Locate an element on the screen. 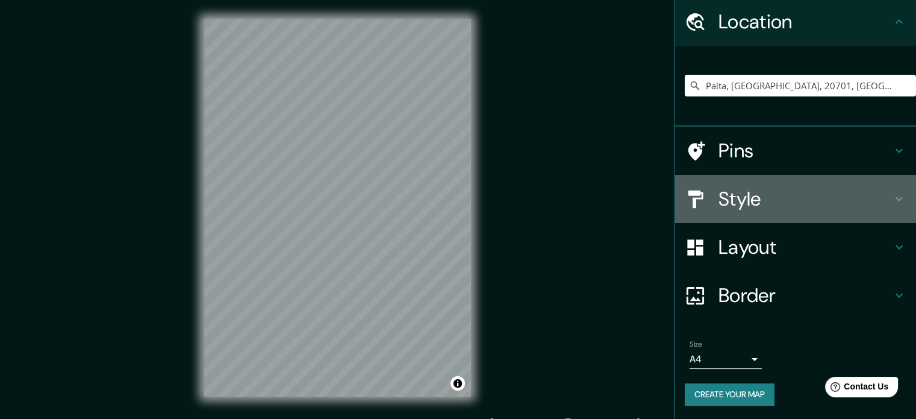 This screenshot has width=916, height=419. canvas: Map is located at coordinates (337, 208).